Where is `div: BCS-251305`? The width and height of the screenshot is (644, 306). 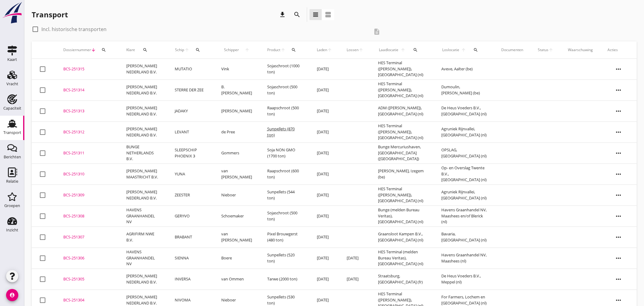 div: BCS-251305 is located at coordinates (87, 280).